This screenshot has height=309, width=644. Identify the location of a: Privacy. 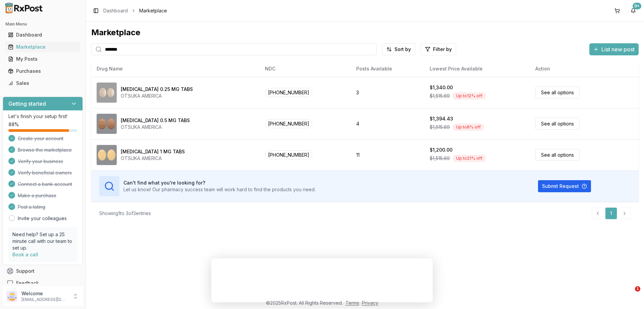
(370, 302).